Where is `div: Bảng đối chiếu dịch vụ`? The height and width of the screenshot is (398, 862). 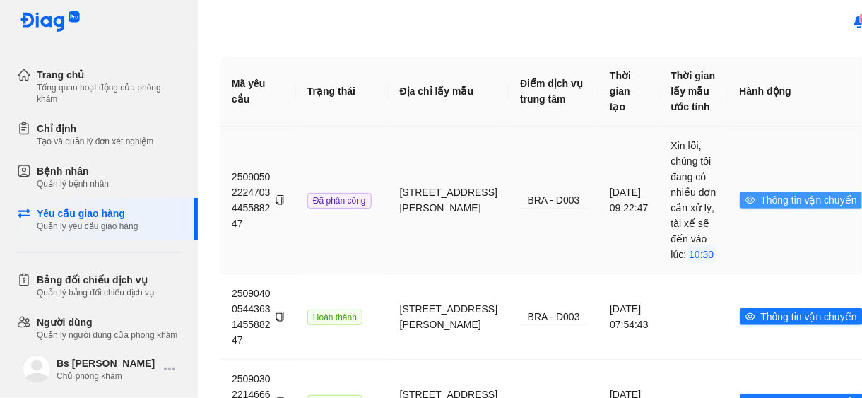 div: Bảng đối chiếu dịch vụ is located at coordinates (95, 280).